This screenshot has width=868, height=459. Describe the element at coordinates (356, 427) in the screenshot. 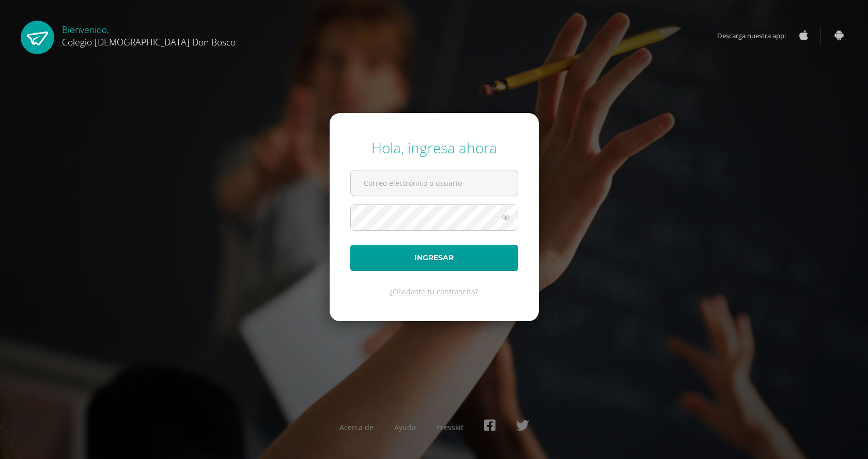

I see `a: Acerca de` at that location.